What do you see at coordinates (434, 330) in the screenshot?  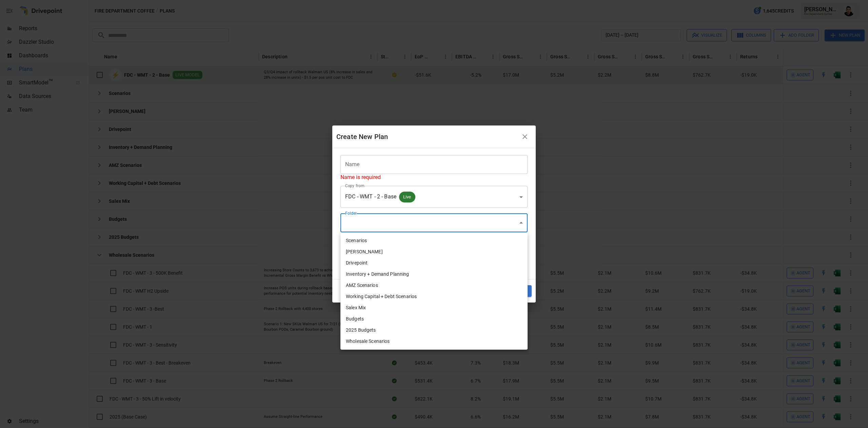 I see `li: 2025 Budgets` at bounding box center [434, 330].